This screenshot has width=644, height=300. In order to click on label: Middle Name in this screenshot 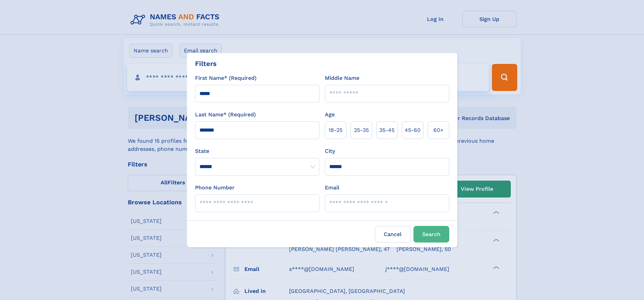, I will do `click(342, 78)`.